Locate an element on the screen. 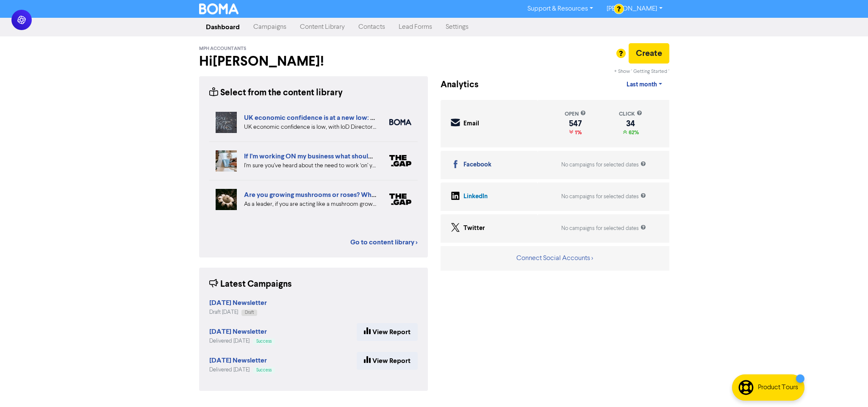  a: Lead Forms is located at coordinates (415, 27).